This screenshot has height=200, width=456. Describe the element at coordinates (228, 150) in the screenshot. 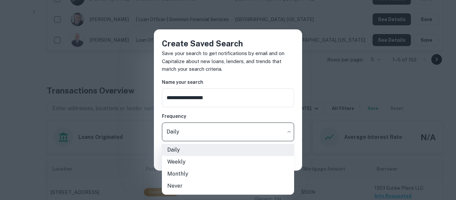

I see `li: Daily` at that location.